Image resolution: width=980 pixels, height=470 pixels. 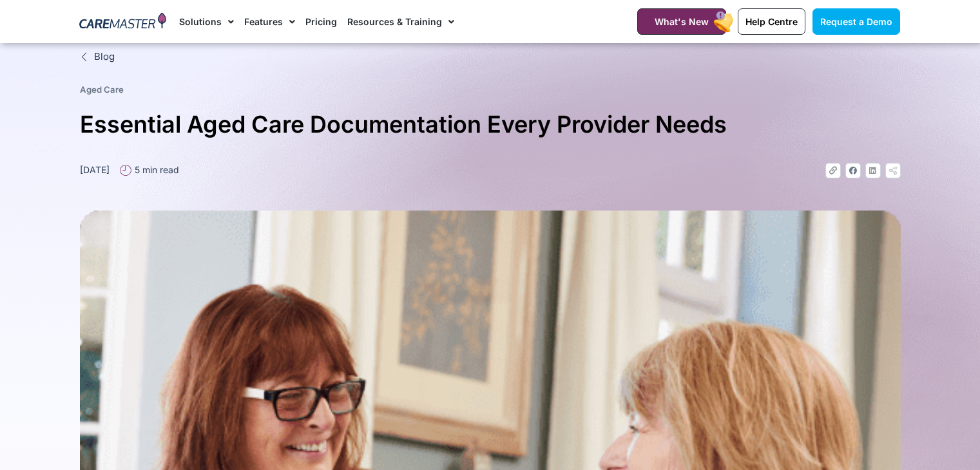 What do you see at coordinates (682, 21) in the screenshot?
I see `a: What's New` at bounding box center [682, 21].